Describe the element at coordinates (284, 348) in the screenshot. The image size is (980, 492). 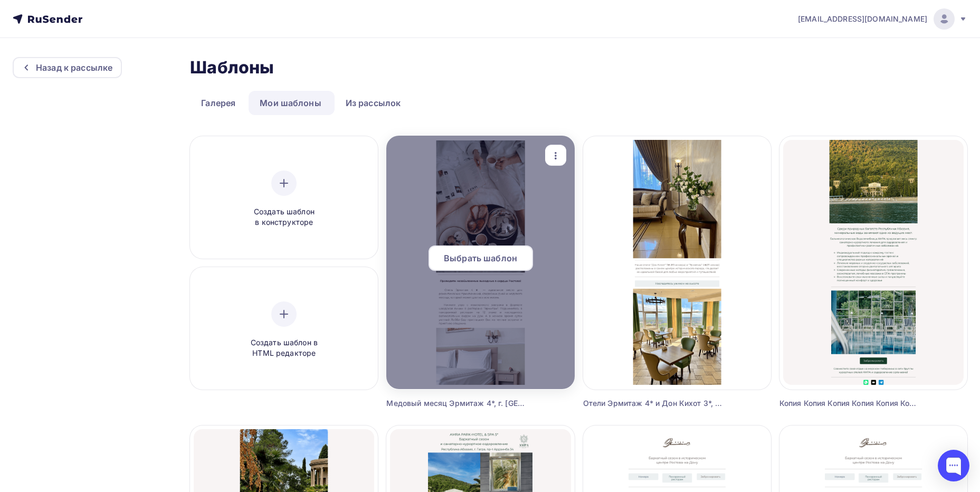
I see `span: Создать шаблон в HTML редакторе` at that location.